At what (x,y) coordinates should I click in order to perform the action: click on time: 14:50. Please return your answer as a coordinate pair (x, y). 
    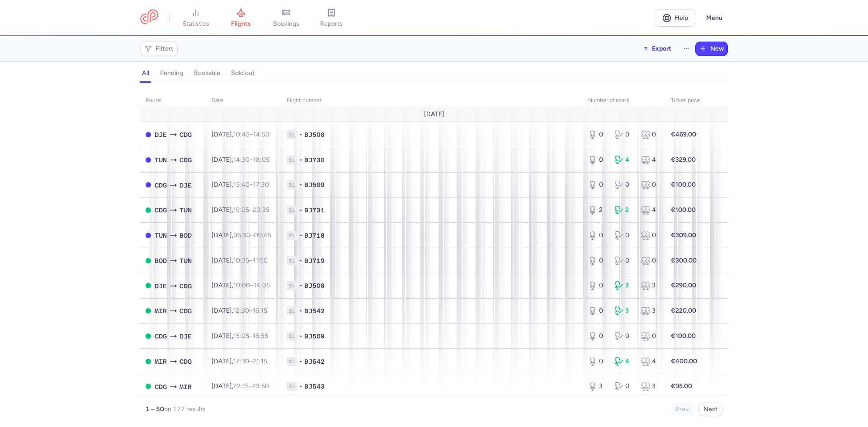
    Looking at the image, I should click on (261, 134).